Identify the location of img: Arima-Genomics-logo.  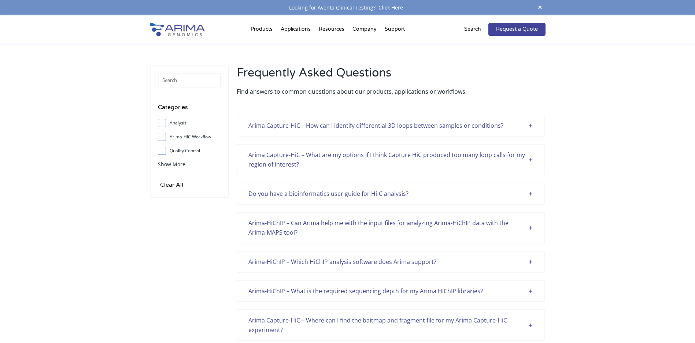
(177, 29).